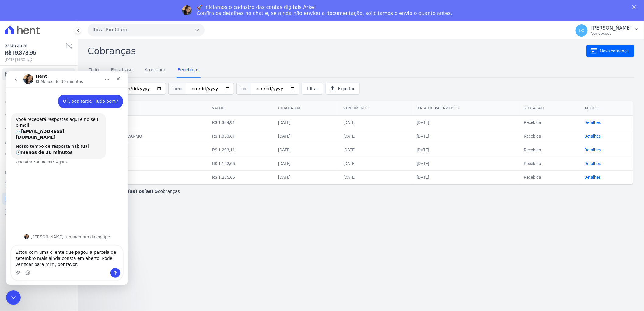 Image resolution: width=644 pixels, height=311 pixels. Describe the element at coordinates (12, 202) in the screenshot. I see `button: Upload do anexo` at that location.